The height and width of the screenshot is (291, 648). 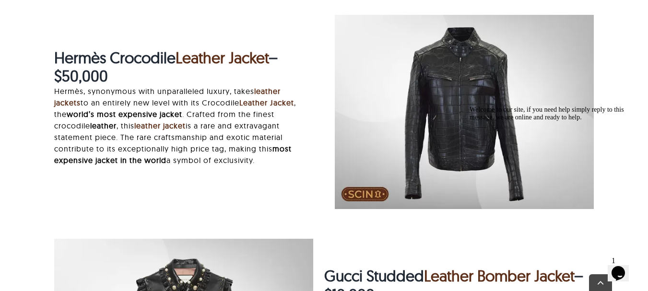 What do you see at coordinates (160, 126) in the screenshot?
I see `strong: leather jacket` at bounding box center [160, 126].